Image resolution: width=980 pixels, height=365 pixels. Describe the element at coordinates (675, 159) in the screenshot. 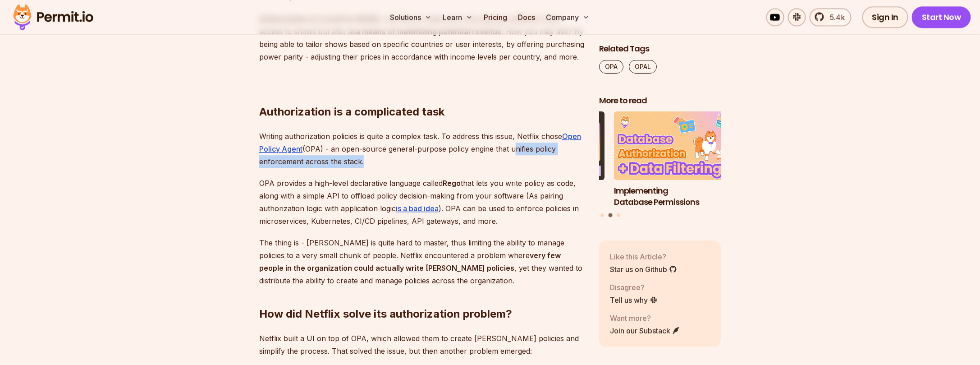

I see `a: Implementing Database PermissionsImplementing Database Permissions` at that location.